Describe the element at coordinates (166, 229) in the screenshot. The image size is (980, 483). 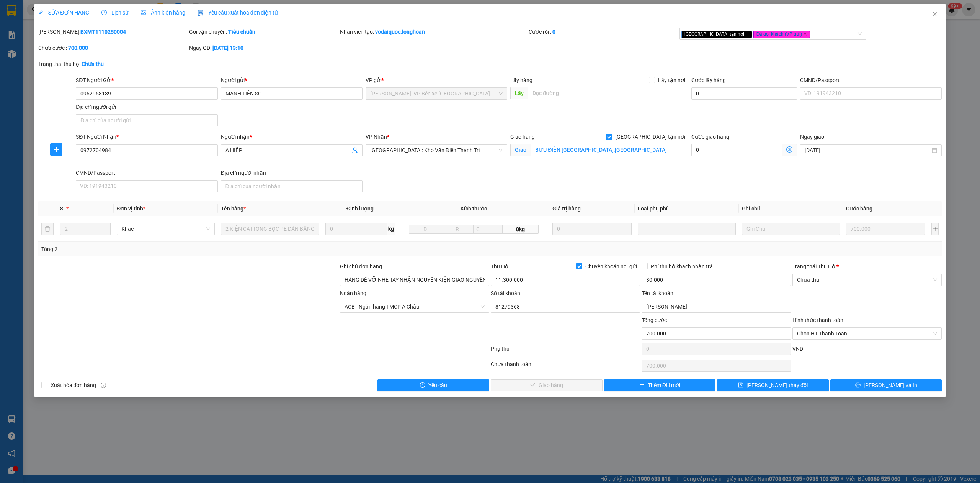
I see `span: Khác` at that location.